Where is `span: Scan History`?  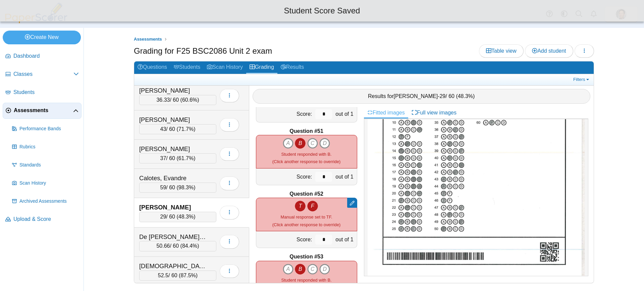
span: Scan History is located at coordinates (49, 183).